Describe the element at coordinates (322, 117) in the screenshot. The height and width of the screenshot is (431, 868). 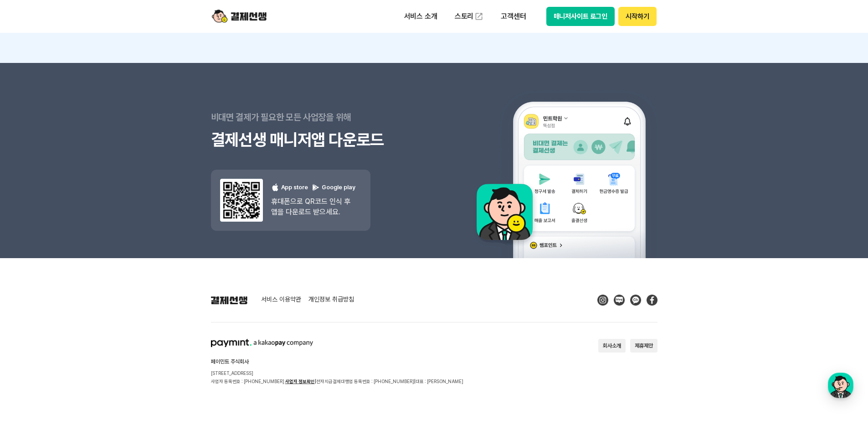
I see `p: 비대면 결제가 필요한 모든 사업장을 위해` at that location.